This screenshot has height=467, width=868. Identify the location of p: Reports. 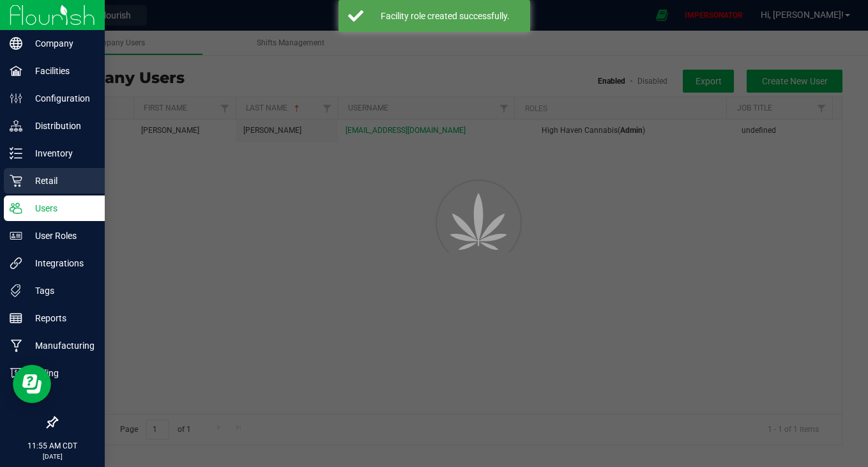
(61, 318).